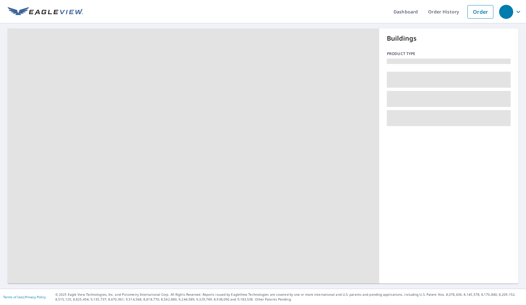 The image size is (526, 305). What do you see at coordinates (449, 38) in the screenshot?
I see `p: Buildings` at bounding box center [449, 38].